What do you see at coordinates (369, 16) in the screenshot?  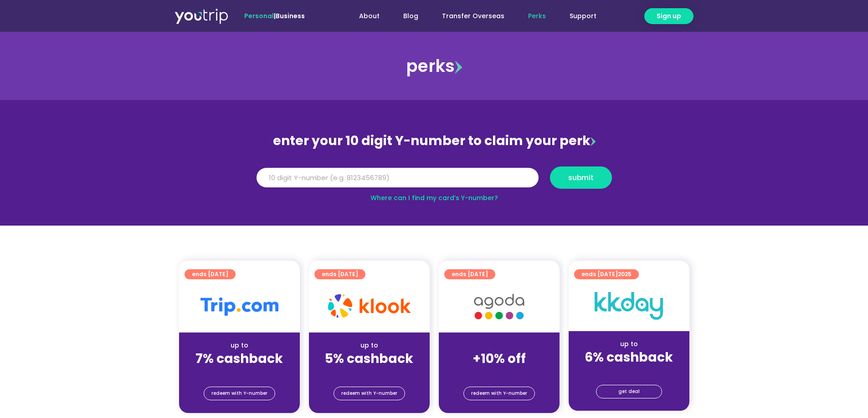 I see `a: About` at bounding box center [369, 16].